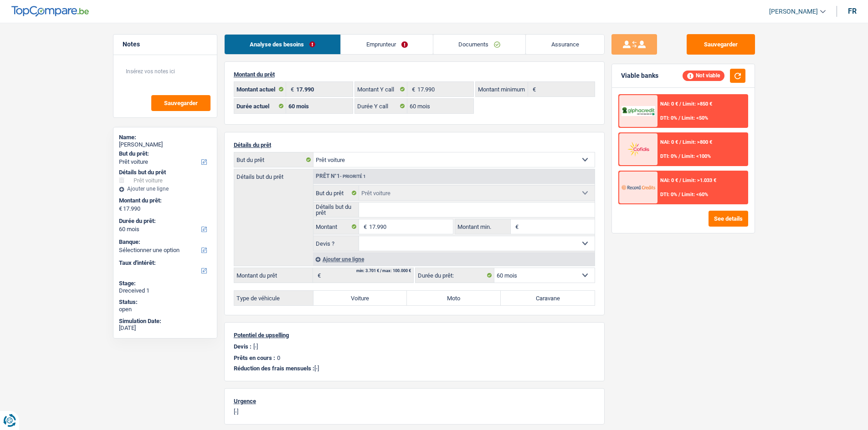 This screenshot has height=430, width=868. What do you see at coordinates (638, 111) in the screenshot?
I see `img: AlphaCredit` at bounding box center [638, 111].